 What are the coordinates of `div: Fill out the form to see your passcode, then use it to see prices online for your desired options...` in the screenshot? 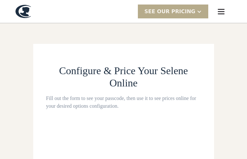 It's located at (124, 102).